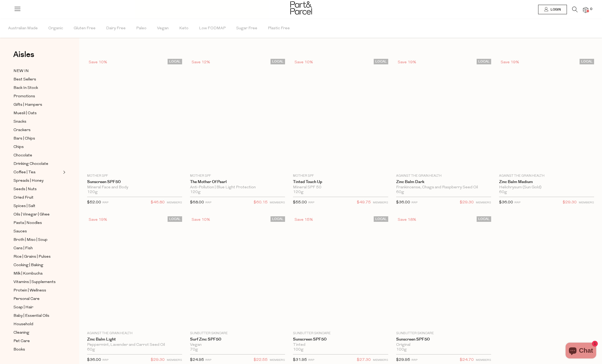 This screenshot has height=364, width=602. I want to click on span: $24.70, so click(466, 360).